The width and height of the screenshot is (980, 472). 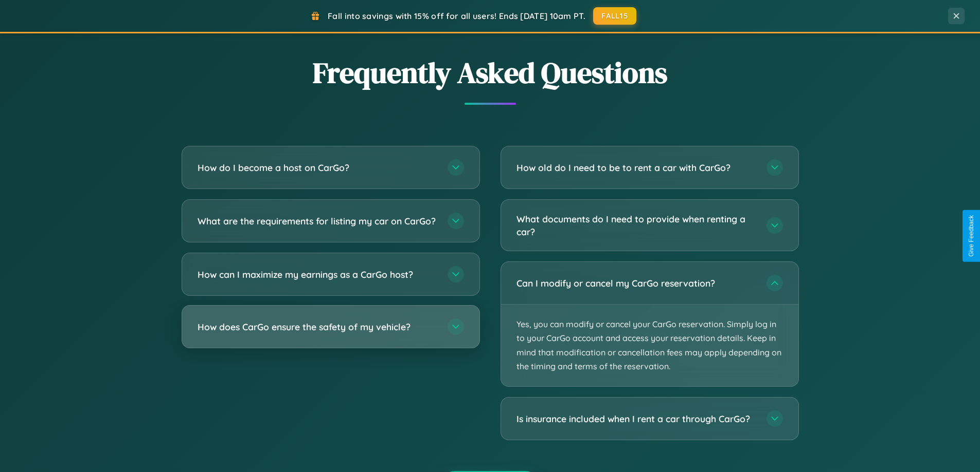 I want to click on div: Give Feedback, so click(x=971, y=236).